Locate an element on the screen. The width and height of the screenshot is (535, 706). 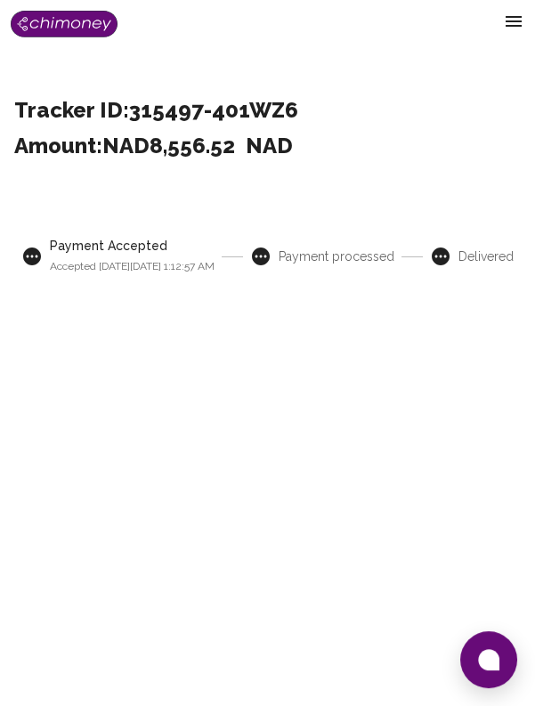
div: Amount: is located at coordinates (267, 146).